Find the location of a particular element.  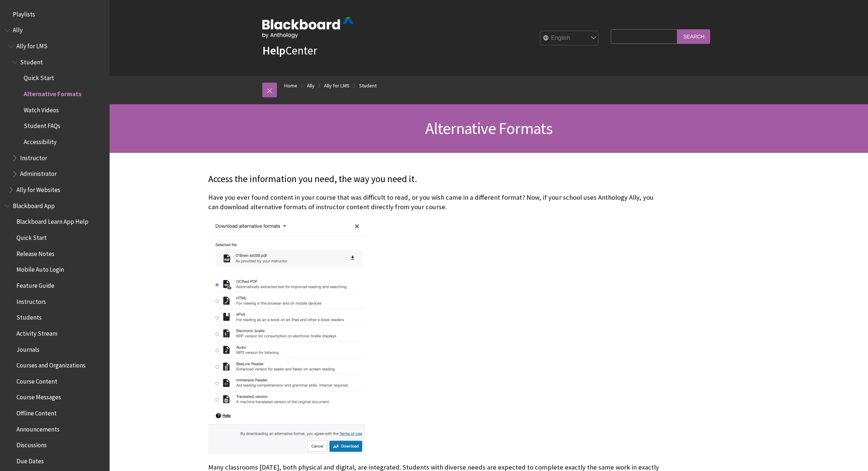

a: HelpCenter is located at coordinates (290, 50).